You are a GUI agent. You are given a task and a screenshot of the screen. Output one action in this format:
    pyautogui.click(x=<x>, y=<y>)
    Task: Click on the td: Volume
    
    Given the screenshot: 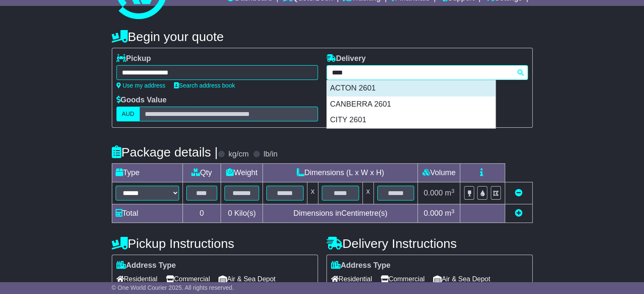 What is the action you would take?
    pyautogui.click(x=439, y=173)
    